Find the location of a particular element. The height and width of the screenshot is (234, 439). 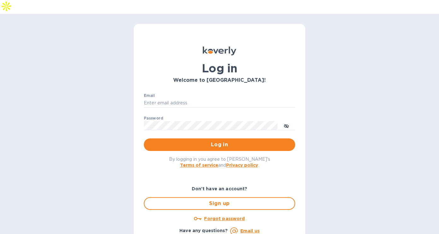

b: Don't have an account? is located at coordinates (219, 189).